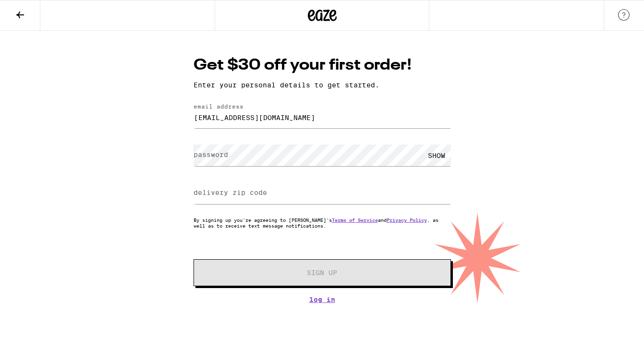  What do you see at coordinates (322, 193) in the screenshot?
I see `input: delivery zip code` at bounding box center [322, 193].